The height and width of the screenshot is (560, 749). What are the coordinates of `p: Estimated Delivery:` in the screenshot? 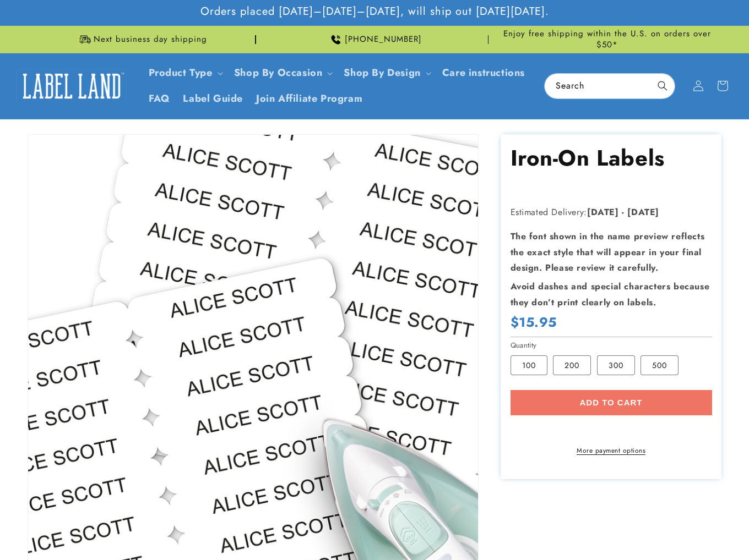 It's located at (612, 212).